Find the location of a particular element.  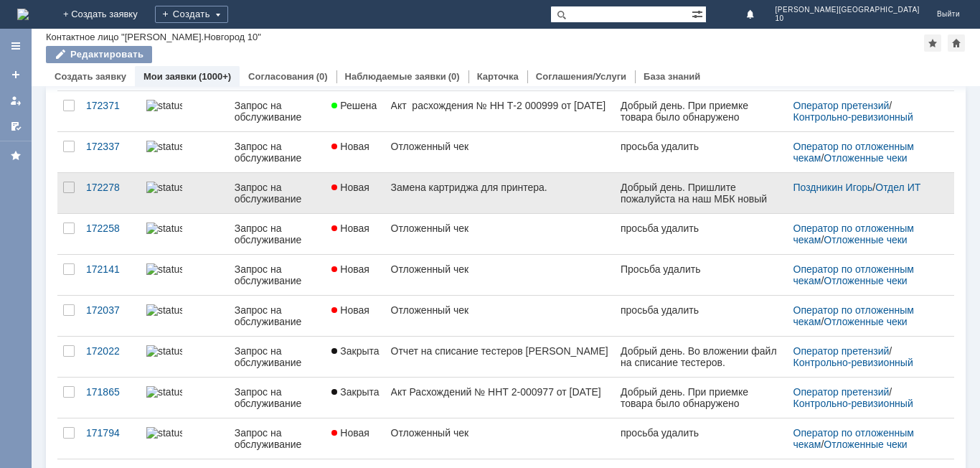

a: Контрольно-ревизионный отдел is located at coordinates (855, 123).